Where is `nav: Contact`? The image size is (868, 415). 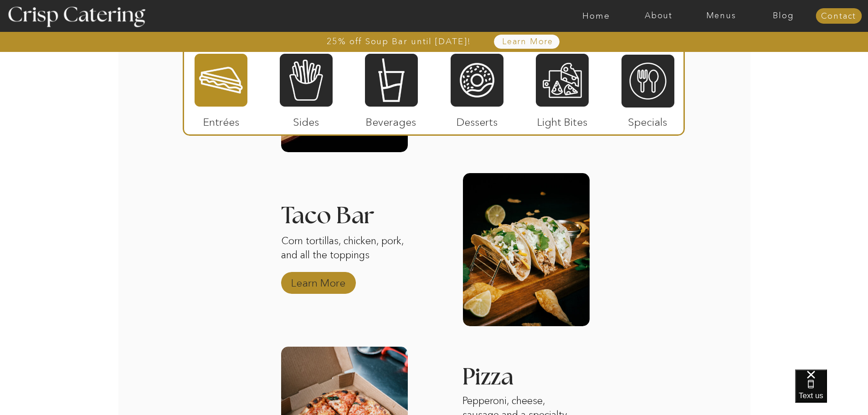
nav: Contact is located at coordinates (839, 16).